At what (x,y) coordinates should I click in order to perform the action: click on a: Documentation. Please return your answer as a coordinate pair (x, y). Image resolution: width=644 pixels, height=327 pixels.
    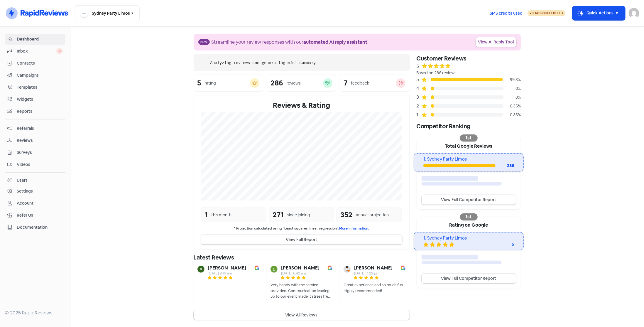
    Looking at the image, I should click on (35, 227).